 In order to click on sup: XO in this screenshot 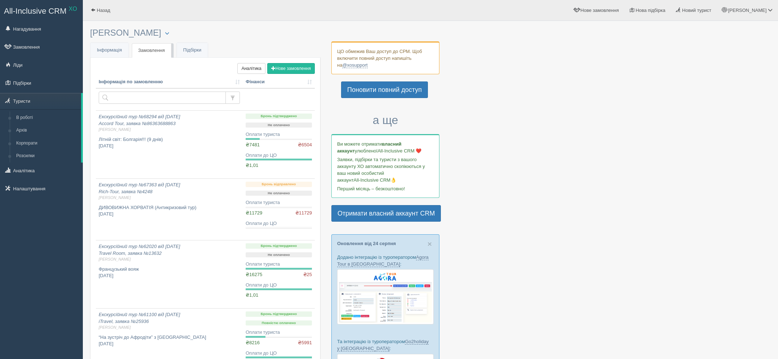, I will do `click(73, 9)`.